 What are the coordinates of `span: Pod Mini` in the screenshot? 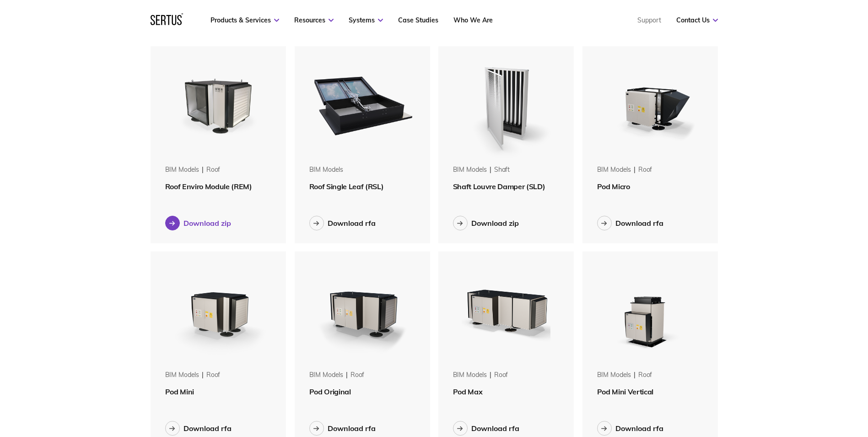 It's located at (179, 391).